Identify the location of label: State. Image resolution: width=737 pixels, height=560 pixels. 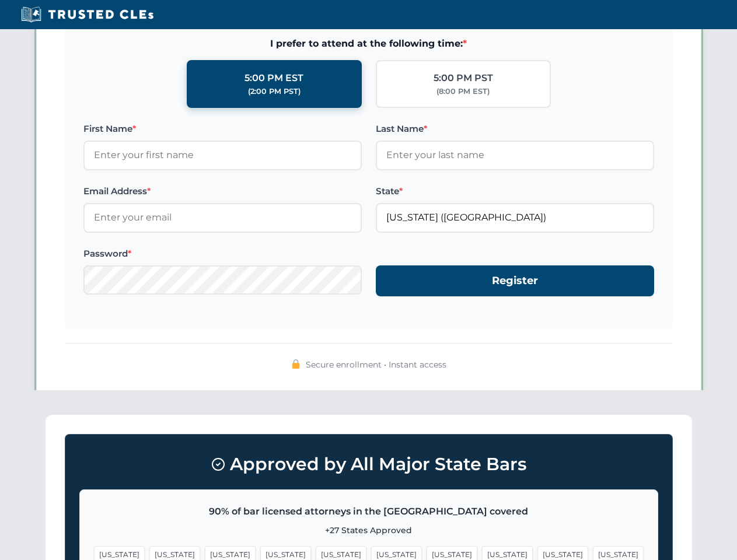
(514, 192).